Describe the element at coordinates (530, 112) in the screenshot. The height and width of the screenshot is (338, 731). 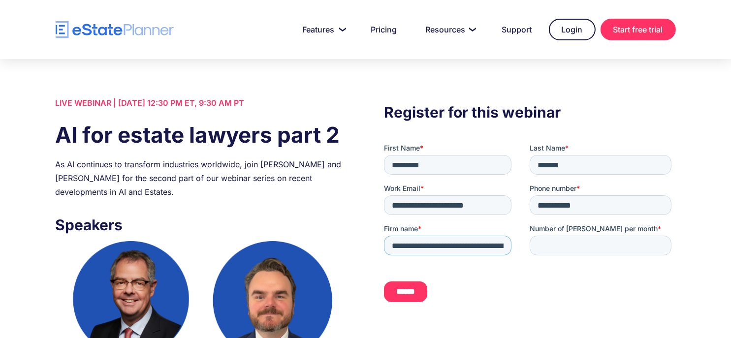
I see `h3: Register for this webinar` at that location.